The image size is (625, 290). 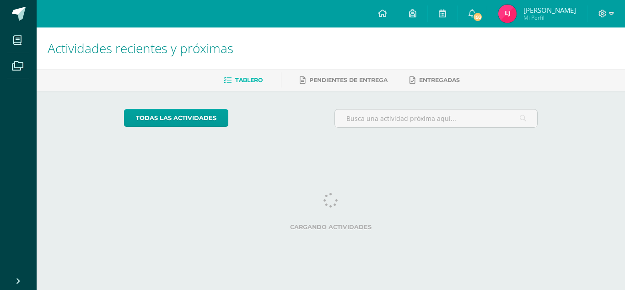 What do you see at coordinates (344, 80) in the screenshot?
I see `a: Pendientes de entrega` at bounding box center [344, 80].